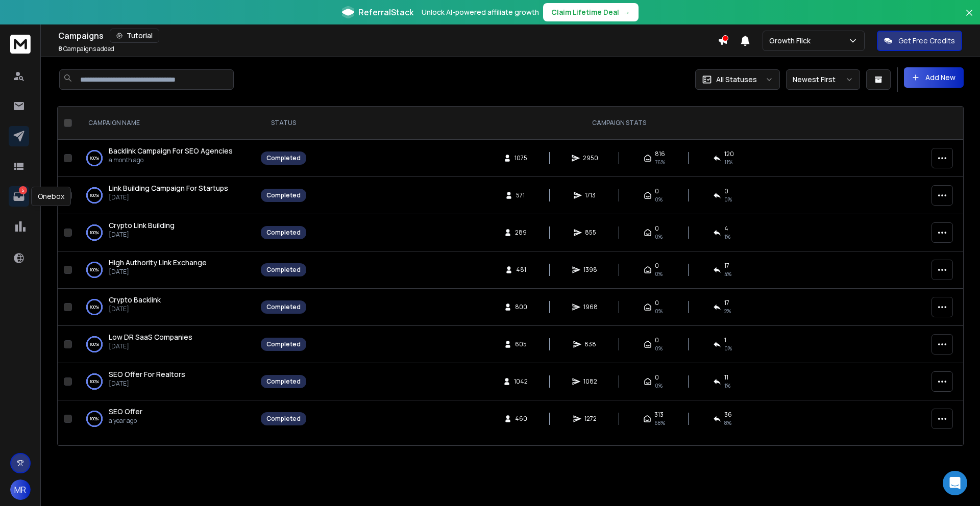  Describe the element at coordinates (726, 229) in the screenshot. I see `span: 4` at that location.